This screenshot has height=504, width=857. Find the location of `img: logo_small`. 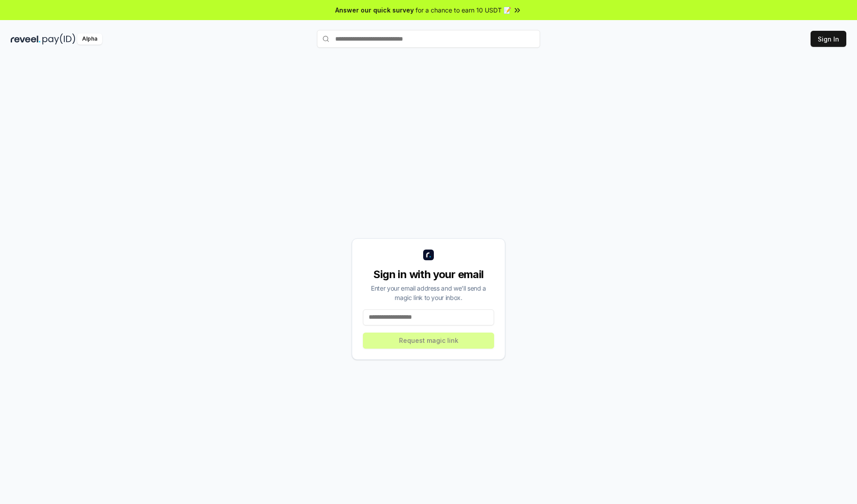

img: logo_small is located at coordinates (428, 255).